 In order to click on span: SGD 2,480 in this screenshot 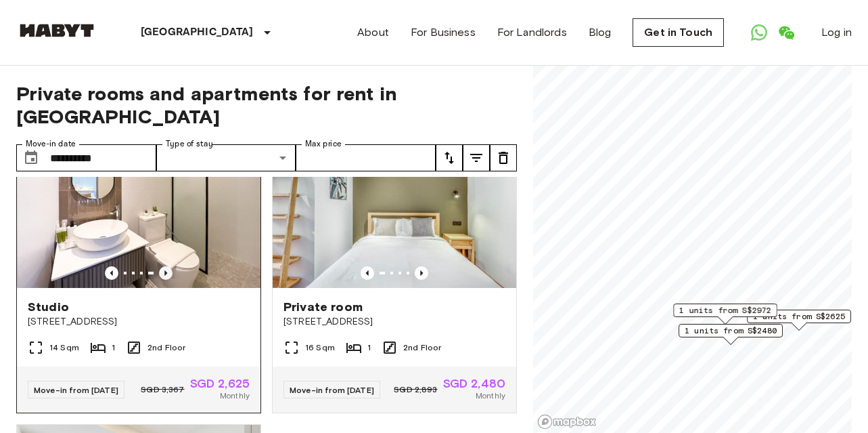, I will do `click(474, 383)`.